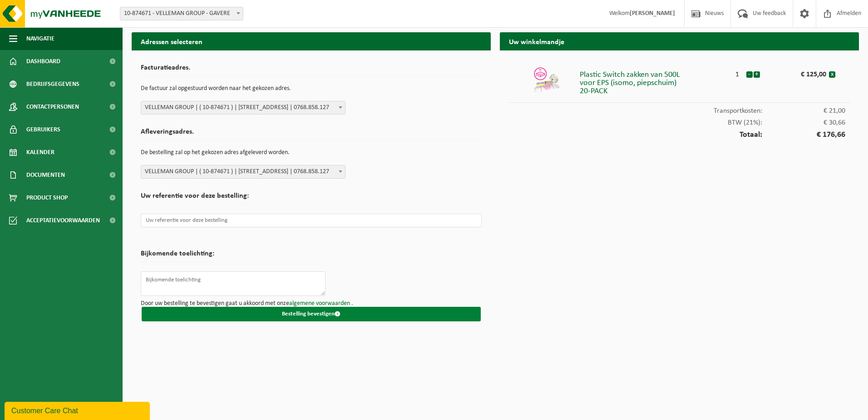 The image size is (868, 420). What do you see at coordinates (311, 314) in the screenshot?
I see `button: Bestelling bevestigen` at bounding box center [311, 314].